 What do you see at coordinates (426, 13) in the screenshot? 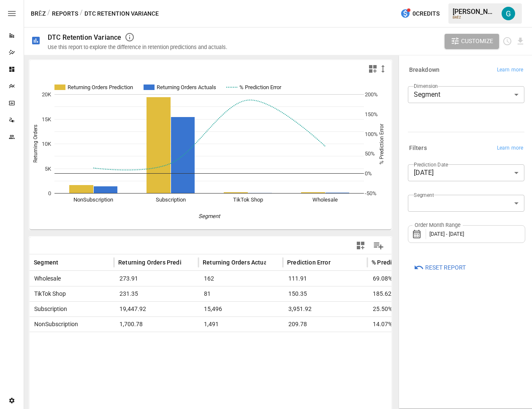
I see `span: 0 Credits` at bounding box center [426, 13].